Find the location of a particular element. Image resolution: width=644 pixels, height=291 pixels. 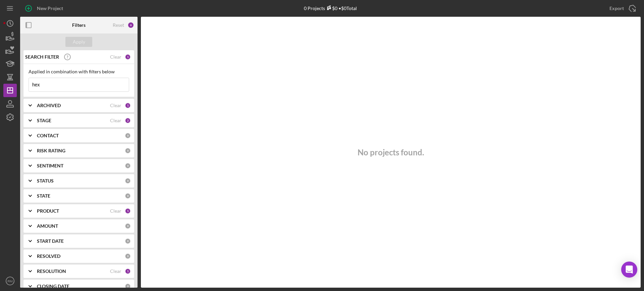

b: ARCHIVED is located at coordinates (49, 105).